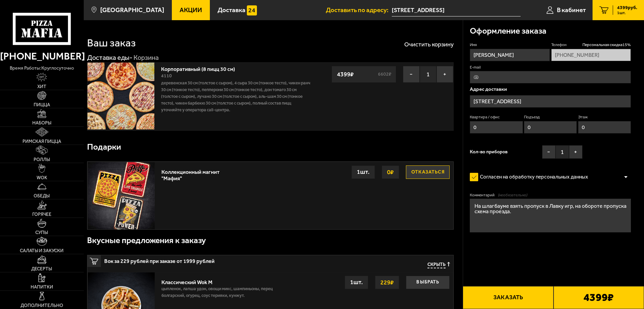  Describe the element at coordinates (220, 280) in the screenshot. I see `div: Классический Wok M` at that location.